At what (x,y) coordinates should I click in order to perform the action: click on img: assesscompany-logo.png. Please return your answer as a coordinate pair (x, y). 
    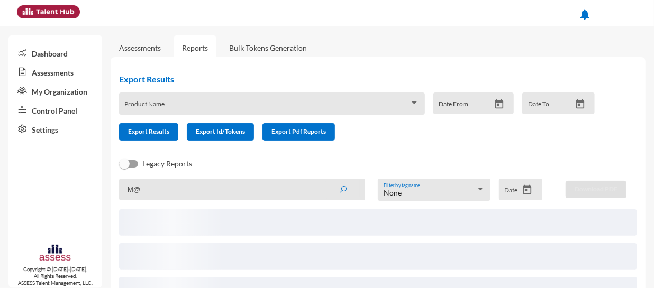
    Looking at the image, I should click on (55, 254).